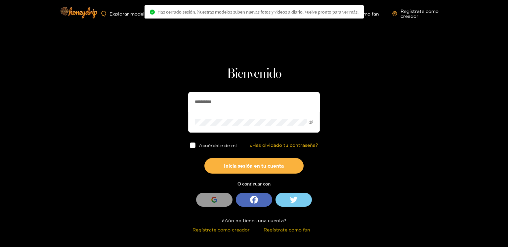  What do you see at coordinates (254, 220) in the screenshot?
I see `font: ¿Aún no tienes una cuenta?` at bounding box center [254, 220].